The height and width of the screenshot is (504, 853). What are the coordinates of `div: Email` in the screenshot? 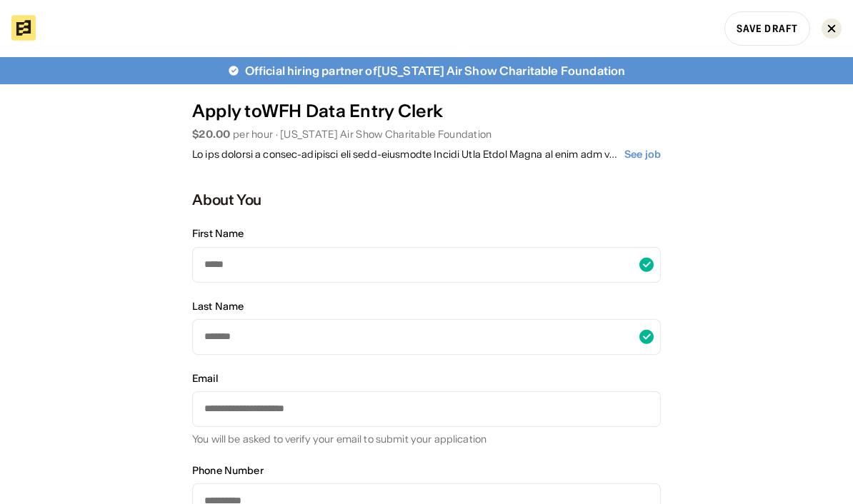 It's located at (205, 379).